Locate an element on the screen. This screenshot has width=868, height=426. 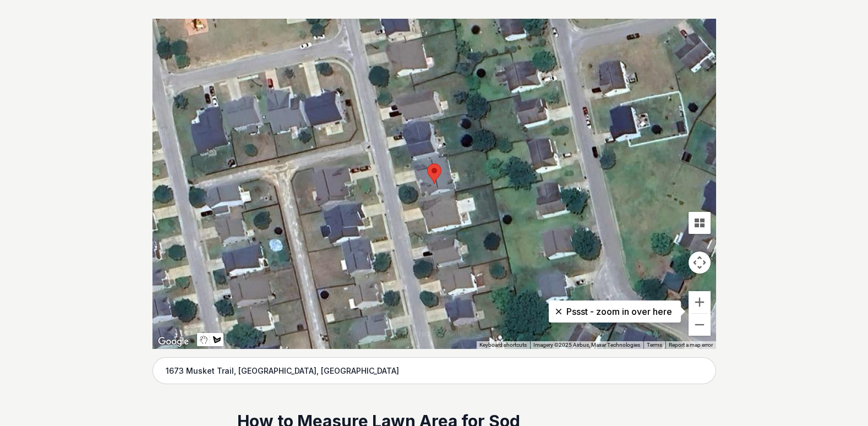
button: Tilt map is located at coordinates (699, 223).